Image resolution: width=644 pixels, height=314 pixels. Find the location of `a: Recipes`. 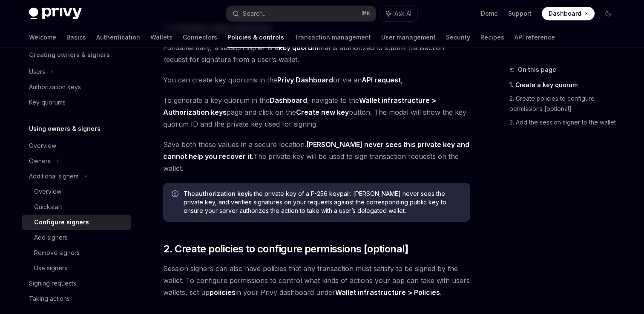

a: Recipes is located at coordinates (493, 37).